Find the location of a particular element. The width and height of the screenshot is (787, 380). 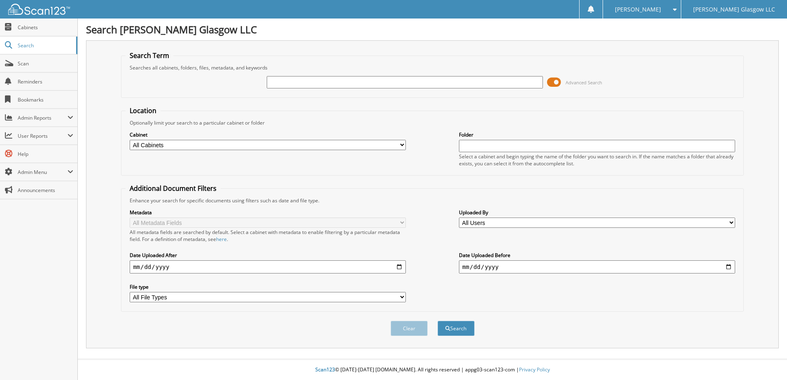

label: File type is located at coordinates (268, 287).